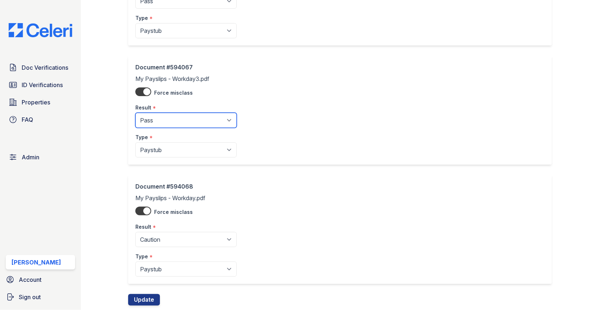 The image size is (605, 310). What do you see at coordinates (186, 229) in the screenshot?
I see `div: My Payslips - Workday.pdf` at bounding box center [186, 229].